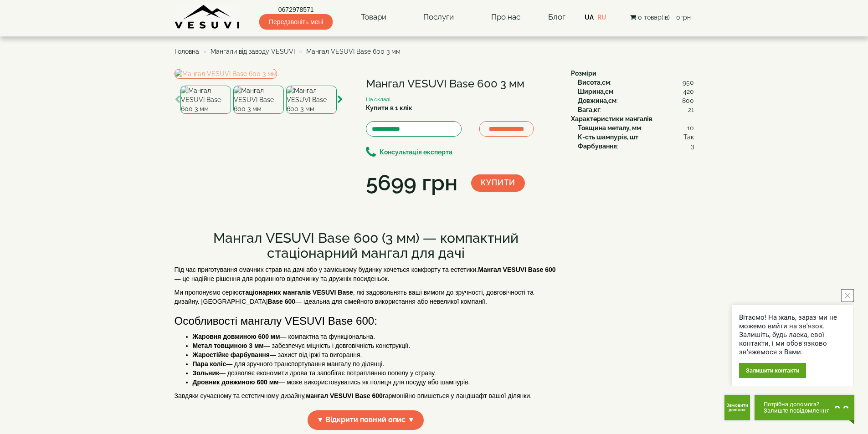  What do you see at coordinates (688, 137) in the screenshot?
I see `span: Так` at bounding box center [688, 137].